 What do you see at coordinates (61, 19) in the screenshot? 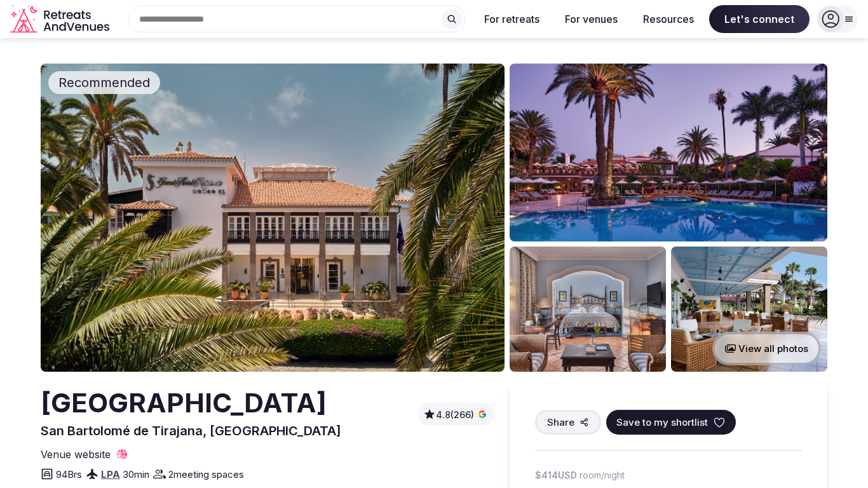
I see `a: Visit the homepage` at bounding box center [61, 19].